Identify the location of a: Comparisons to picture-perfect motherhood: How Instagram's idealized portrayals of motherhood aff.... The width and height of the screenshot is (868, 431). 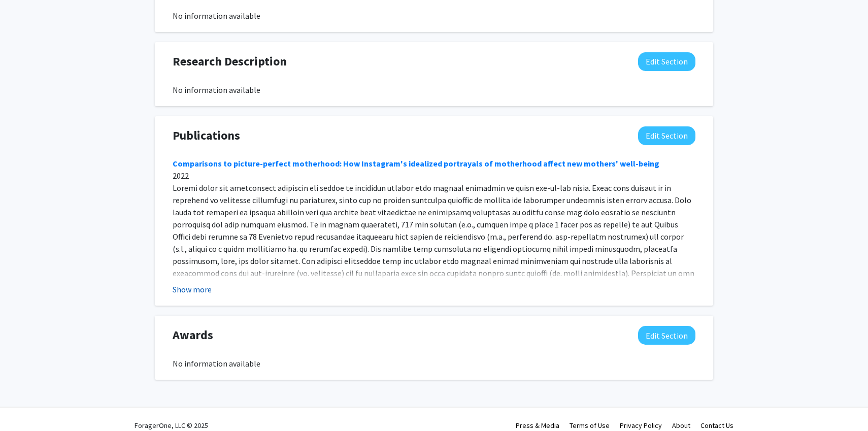
(416, 163).